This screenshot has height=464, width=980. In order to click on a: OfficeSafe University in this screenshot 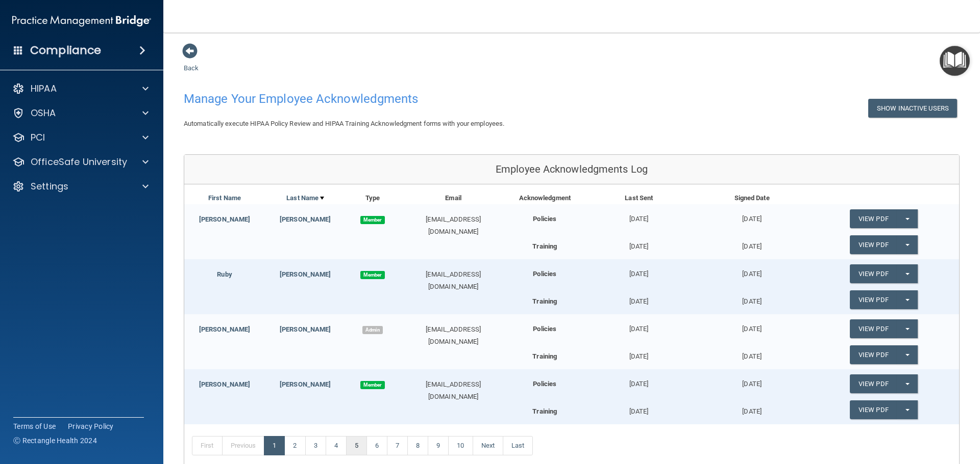, I will do `click(80, 162)`.